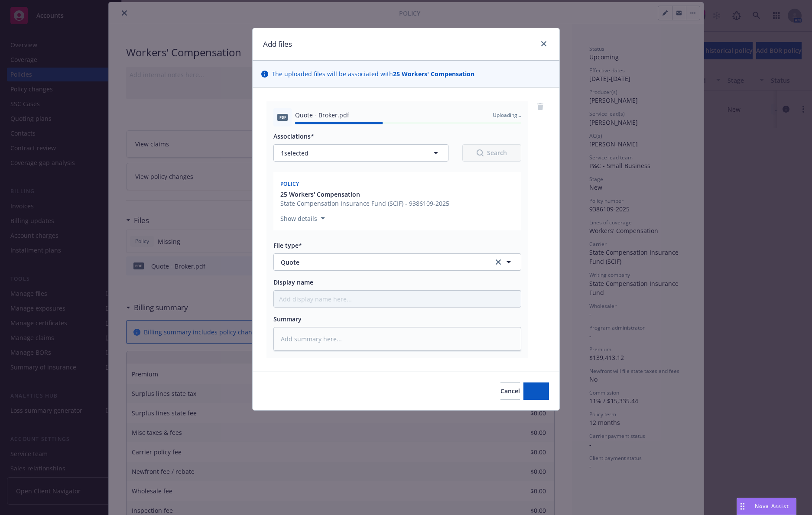  I want to click on a: clear selection, so click(498, 262).